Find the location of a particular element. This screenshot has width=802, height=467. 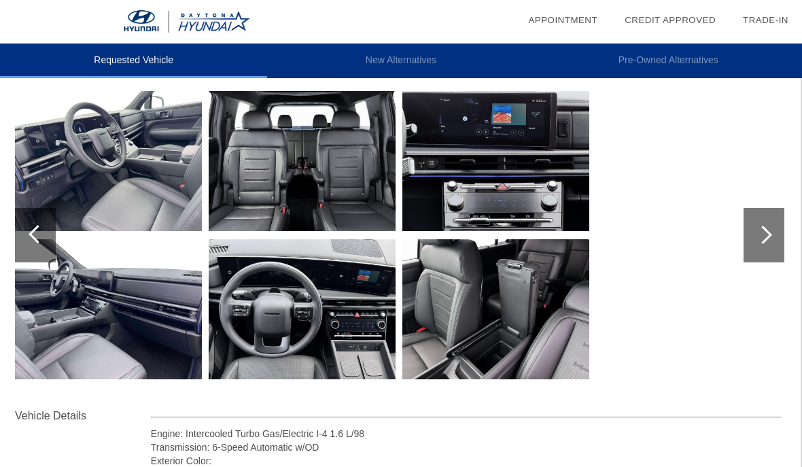

a: Credit Approved is located at coordinates (670, 20).